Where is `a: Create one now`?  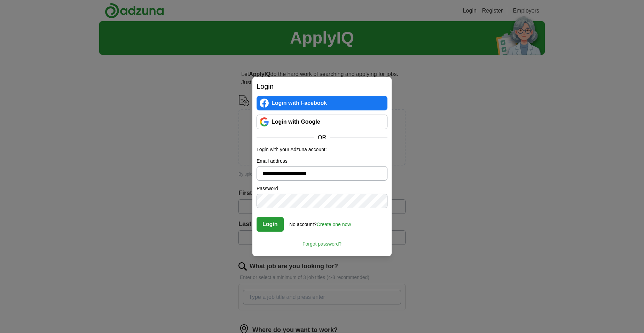 a: Create one now is located at coordinates (334, 224).